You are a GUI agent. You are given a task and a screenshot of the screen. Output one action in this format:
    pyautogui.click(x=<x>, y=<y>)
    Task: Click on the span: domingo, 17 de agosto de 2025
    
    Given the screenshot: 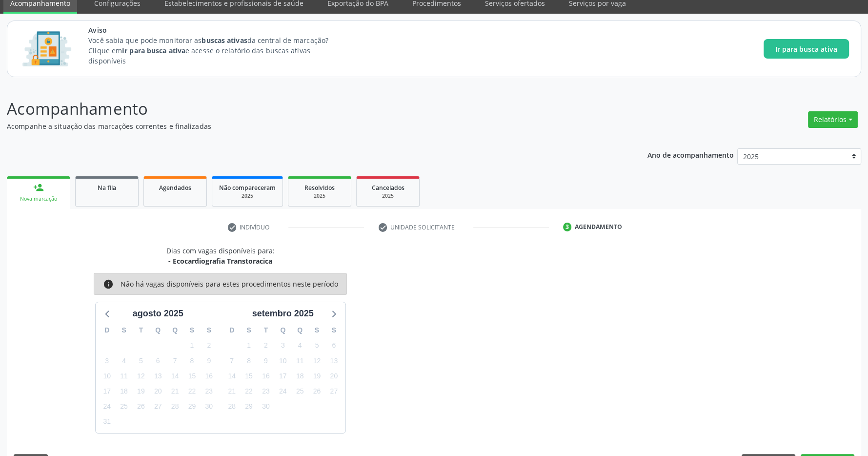 What is the action you would take?
    pyautogui.click(x=107, y=391)
    